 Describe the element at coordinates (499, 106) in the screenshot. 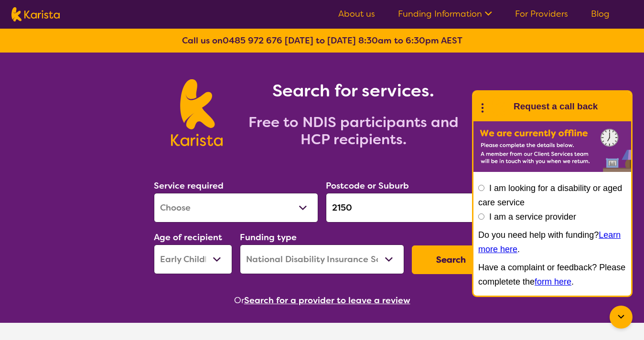

I see `img: Karista` at that location.